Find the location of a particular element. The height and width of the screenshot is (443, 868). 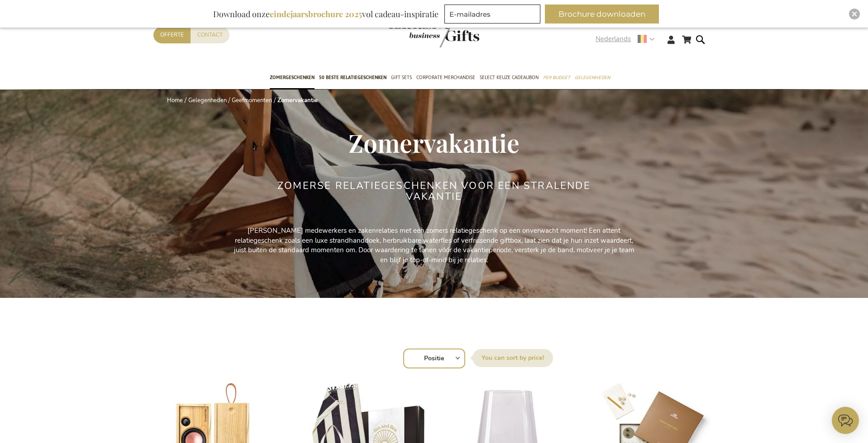

a: store logo is located at coordinates (411, 33).